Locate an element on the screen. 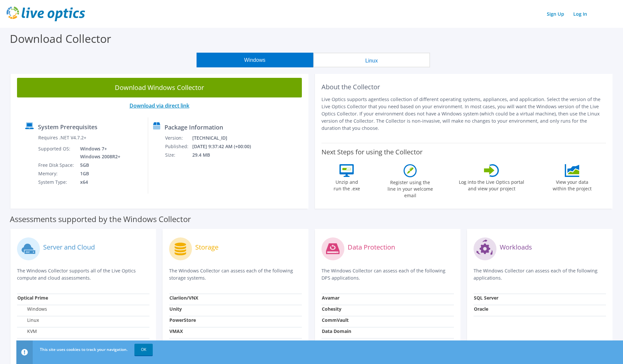 Image resolution: width=623 pixels, height=364 pixels. label: Linux is located at coordinates (28, 320).